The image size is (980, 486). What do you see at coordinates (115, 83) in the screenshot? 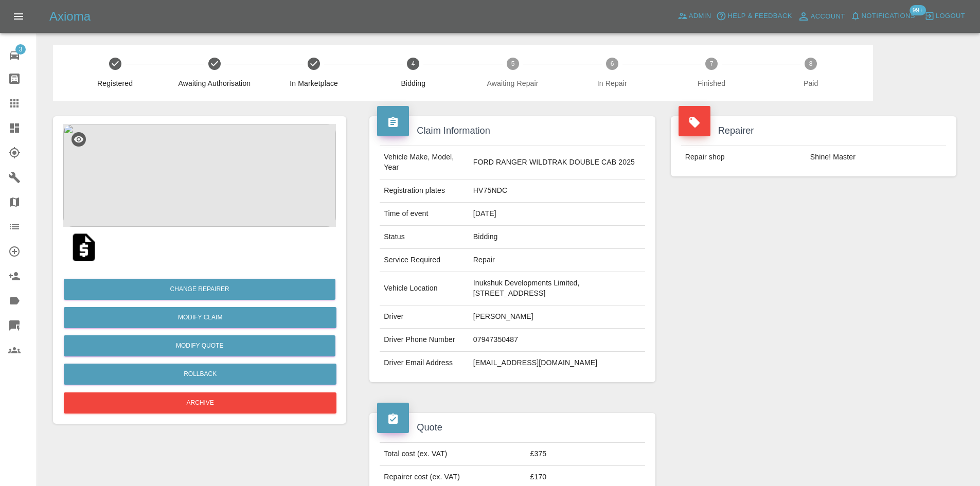
I see `span: Registered` at bounding box center [115, 83].